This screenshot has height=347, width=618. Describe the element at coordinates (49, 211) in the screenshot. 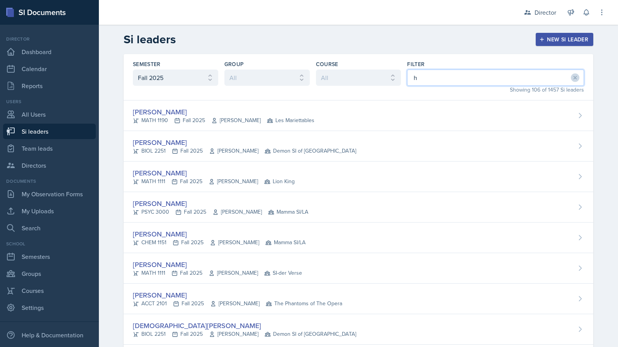

I see `a: My Uploads` at that location.